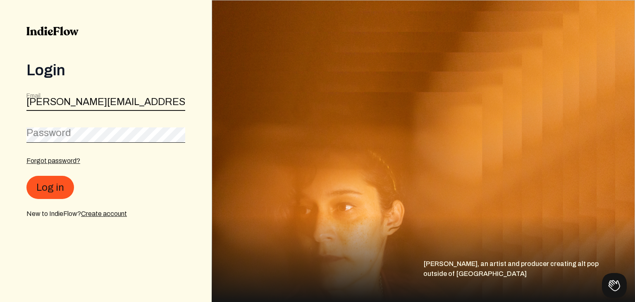 Image resolution: width=635 pixels, height=302 pixels. Describe the element at coordinates (52, 31) in the screenshot. I see `img: indieflow-logo-black.svg` at that location.